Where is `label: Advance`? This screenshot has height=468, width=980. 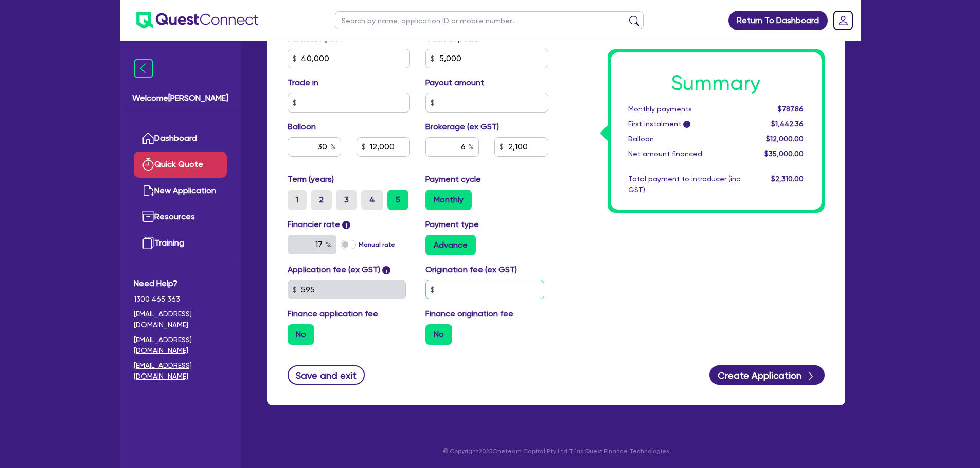
label: Advance is located at coordinates (450, 245).